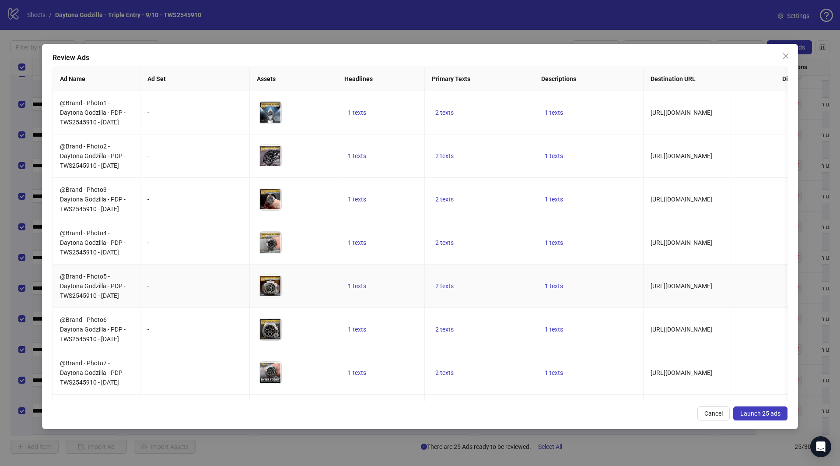  Describe the element at coordinates (97, 79) in the screenshot. I see `th: Ad Name` at that location.